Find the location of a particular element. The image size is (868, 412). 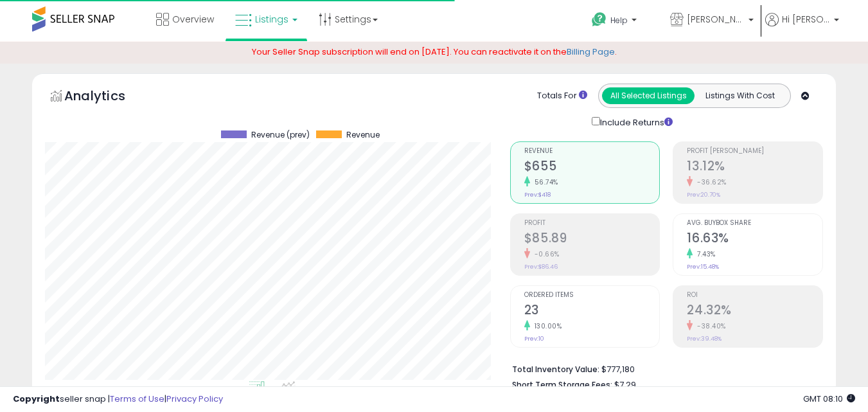

small: Prev: $418 is located at coordinates (537, 195).